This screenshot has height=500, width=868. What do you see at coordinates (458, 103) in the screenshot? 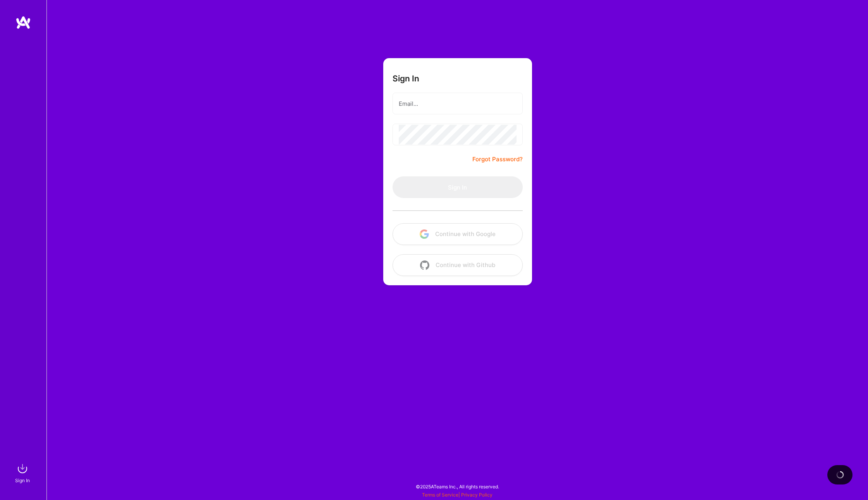
I see `input: Email...` at bounding box center [458, 103].